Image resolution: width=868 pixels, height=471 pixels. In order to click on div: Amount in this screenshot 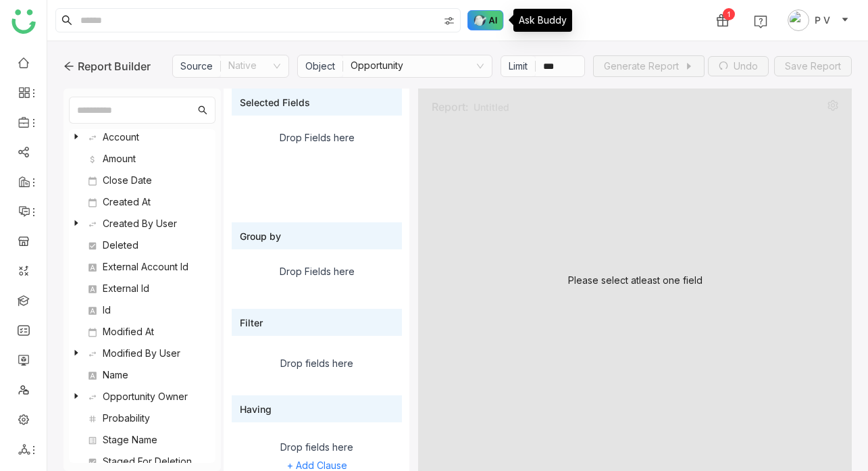, I will do `click(142, 159)`.